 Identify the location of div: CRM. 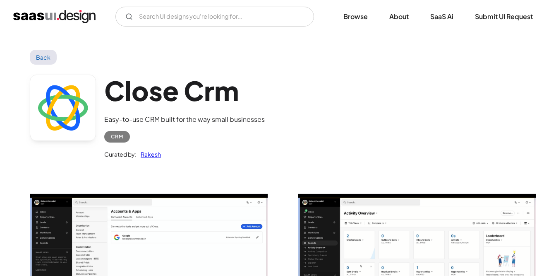
(117, 137).